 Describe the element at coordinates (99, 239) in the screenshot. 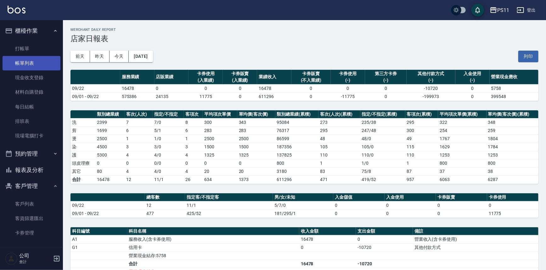

I see `td: A1` at that location.